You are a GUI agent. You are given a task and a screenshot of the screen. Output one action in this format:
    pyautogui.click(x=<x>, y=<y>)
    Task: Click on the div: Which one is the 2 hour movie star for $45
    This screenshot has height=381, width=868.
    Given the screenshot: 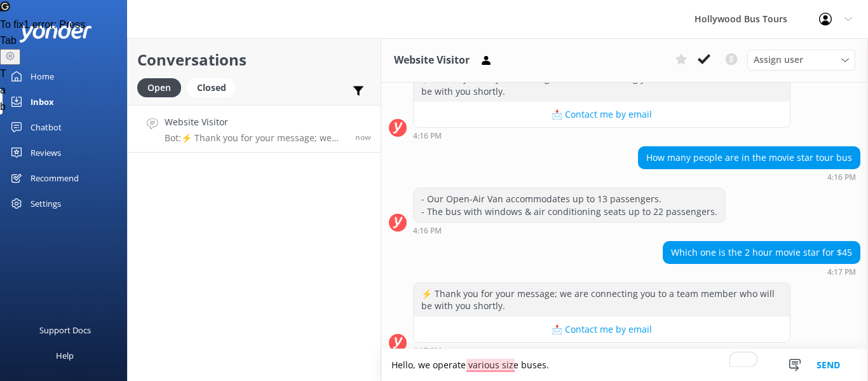 What is the action you would take?
    pyautogui.click(x=761, y=253)
    